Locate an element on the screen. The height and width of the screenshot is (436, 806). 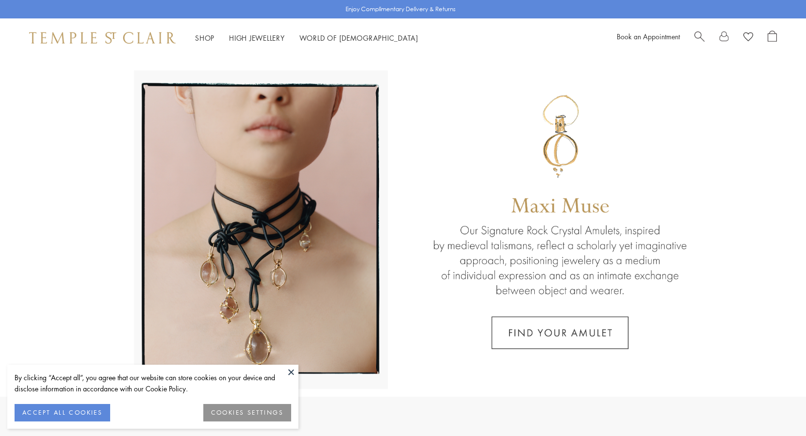
img: Temple St. Clair is located at coordinates (102, 38).